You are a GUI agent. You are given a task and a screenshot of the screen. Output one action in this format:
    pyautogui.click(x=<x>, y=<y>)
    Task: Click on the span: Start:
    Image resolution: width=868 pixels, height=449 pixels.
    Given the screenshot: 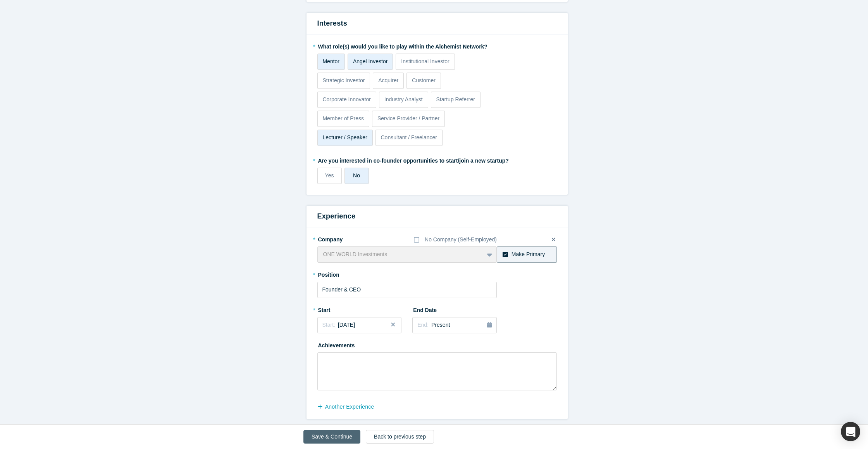 What is the action you would take?
    pyautogui.click(x=329, y=325)
    